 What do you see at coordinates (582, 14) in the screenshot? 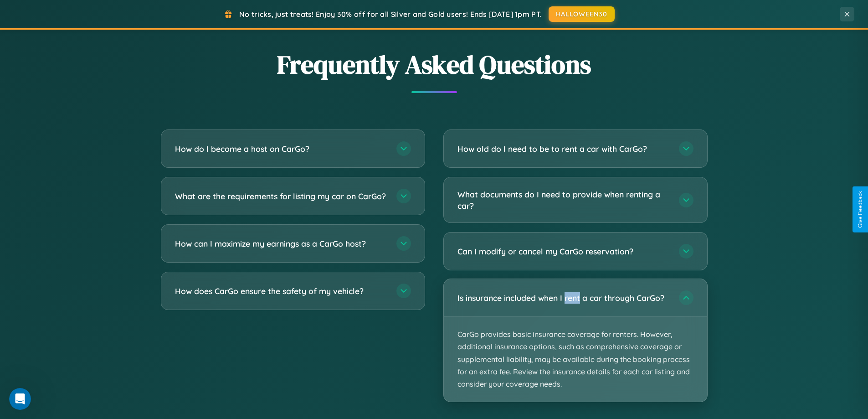
I see `button: HALLOWEEN30` at bounding box center [582, 14].